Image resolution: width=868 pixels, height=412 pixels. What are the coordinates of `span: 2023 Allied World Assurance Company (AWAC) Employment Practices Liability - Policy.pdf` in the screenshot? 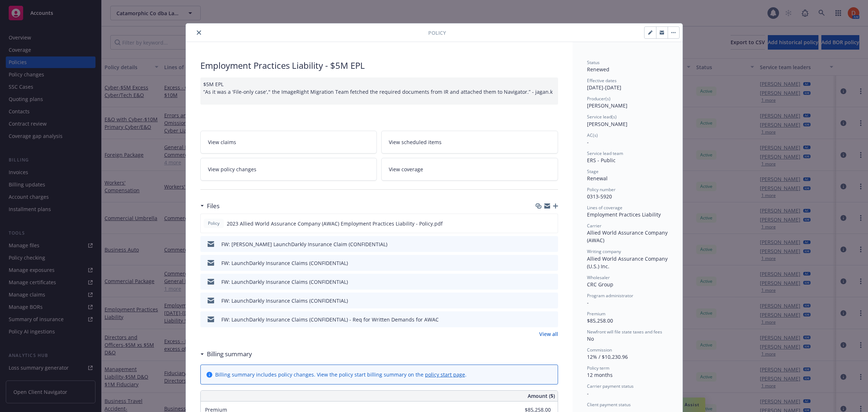 It's located at (335, 223).